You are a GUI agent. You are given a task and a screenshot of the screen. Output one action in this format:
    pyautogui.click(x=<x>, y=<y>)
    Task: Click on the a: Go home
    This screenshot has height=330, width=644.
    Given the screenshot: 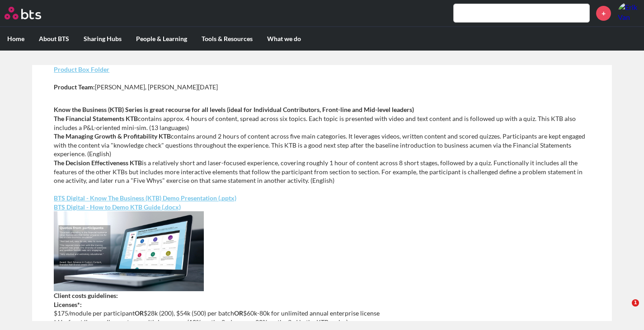 What is the action you would take?
    pyautogui.click(x=31, y=13)
    